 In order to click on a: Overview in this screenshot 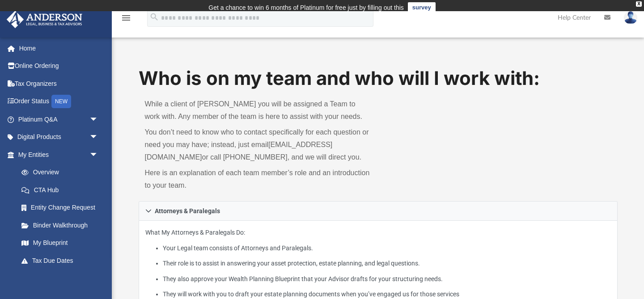, I will do `click(62, 173)`.